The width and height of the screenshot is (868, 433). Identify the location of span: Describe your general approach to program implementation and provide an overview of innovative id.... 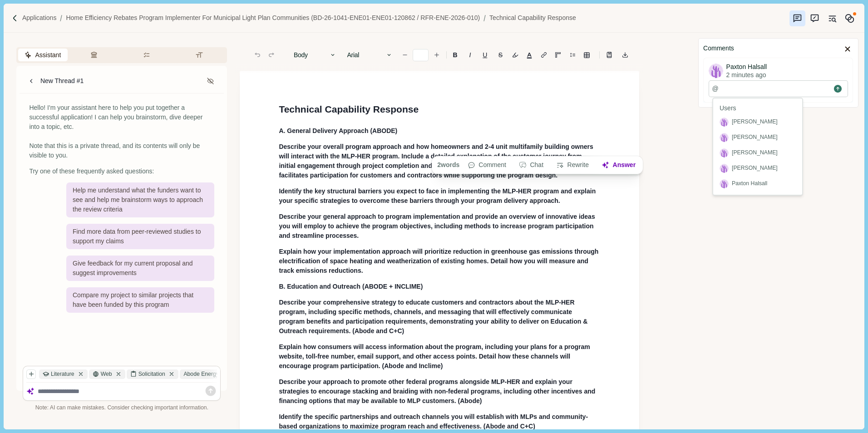
(438, 226).